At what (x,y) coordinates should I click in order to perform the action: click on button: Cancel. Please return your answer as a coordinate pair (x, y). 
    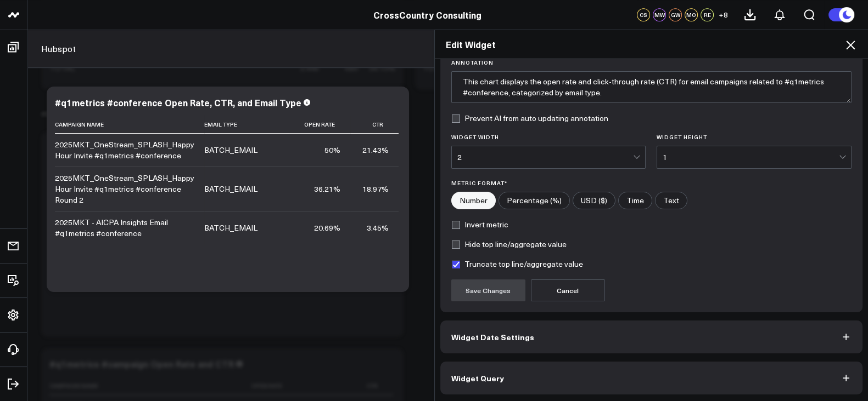
    Looking at the image, I should click on (568, 291).